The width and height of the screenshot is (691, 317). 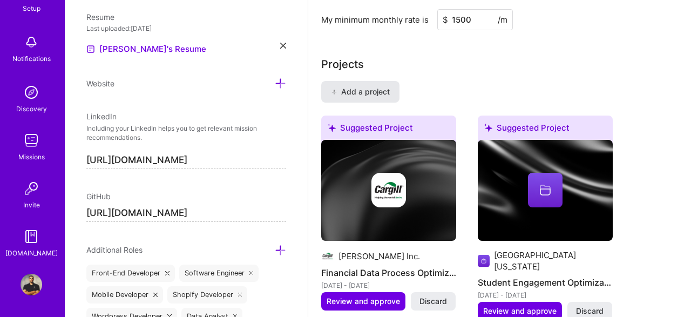 What do you see at coordinates (342, 64) in the screenshot?
I see `div: Projects` at bounding box center [342, 64].